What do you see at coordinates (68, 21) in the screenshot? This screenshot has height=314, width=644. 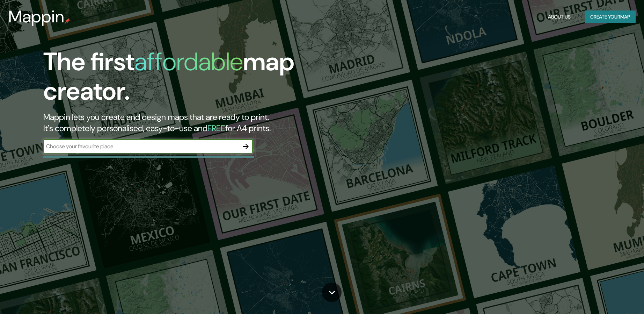 I see `img: mappin-pin` at bounding box center [68, 21].